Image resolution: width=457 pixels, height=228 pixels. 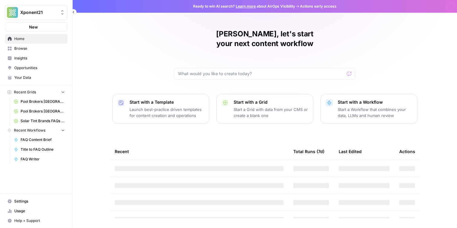 What do you see at coordinates (36, 39) in the screenshot?
I see `a: Home` at bounding box center [36, 39].